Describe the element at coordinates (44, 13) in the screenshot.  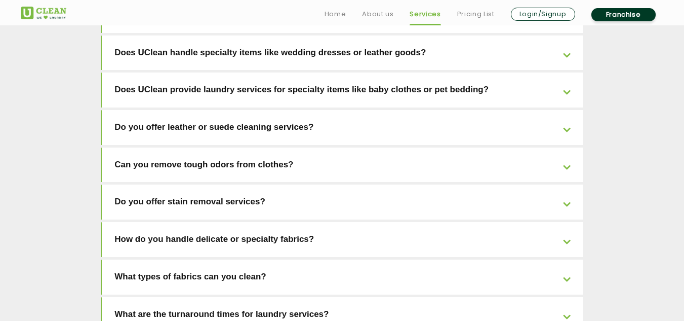
I see `img: UClean Laundry and Dry Cleaning` at that location.